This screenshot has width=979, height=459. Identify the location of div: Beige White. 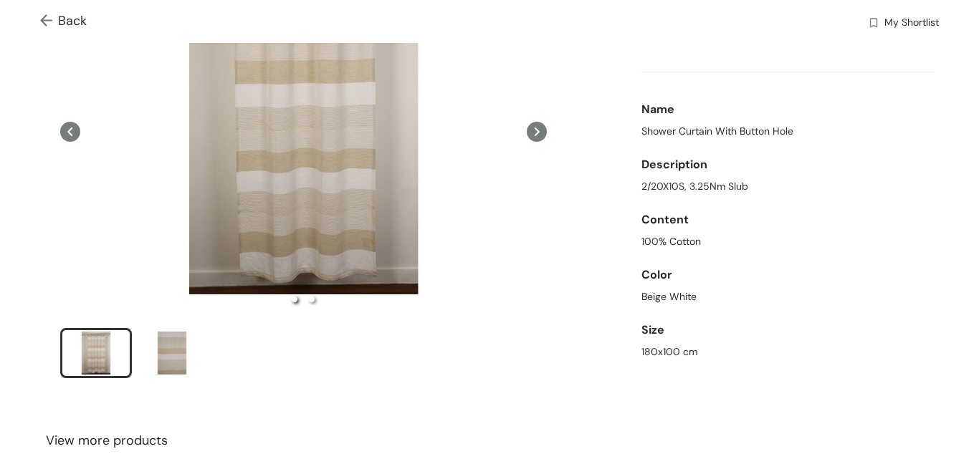
(787, 297).